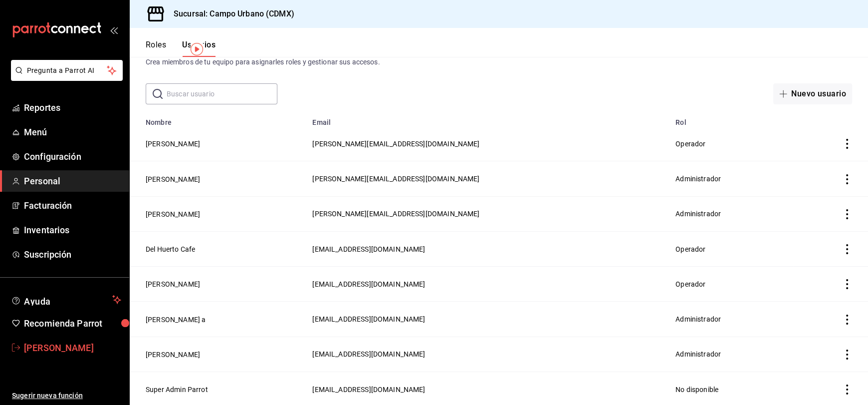 Image resolution: width=868 pixels, height=405 pixels. I want to click on button: open_drawer_menu, so click(114, 30).